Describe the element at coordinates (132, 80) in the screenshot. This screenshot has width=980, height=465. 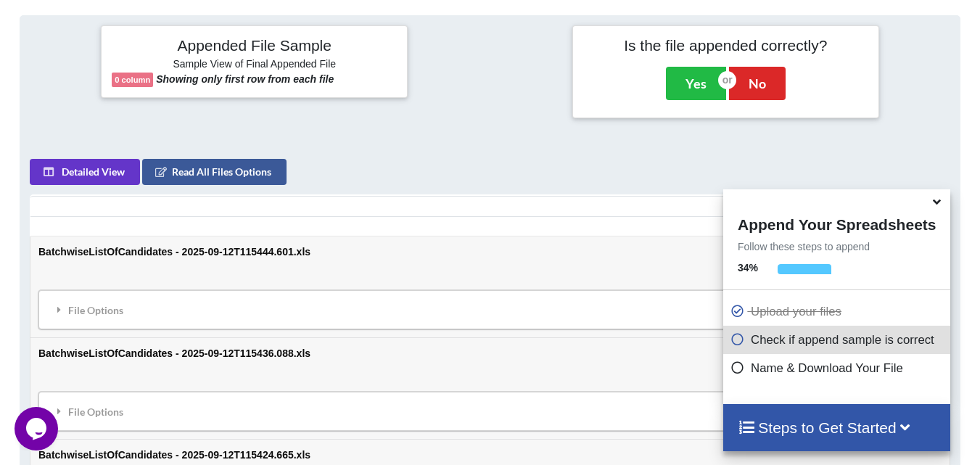
I see `b: 0 column` at that location.